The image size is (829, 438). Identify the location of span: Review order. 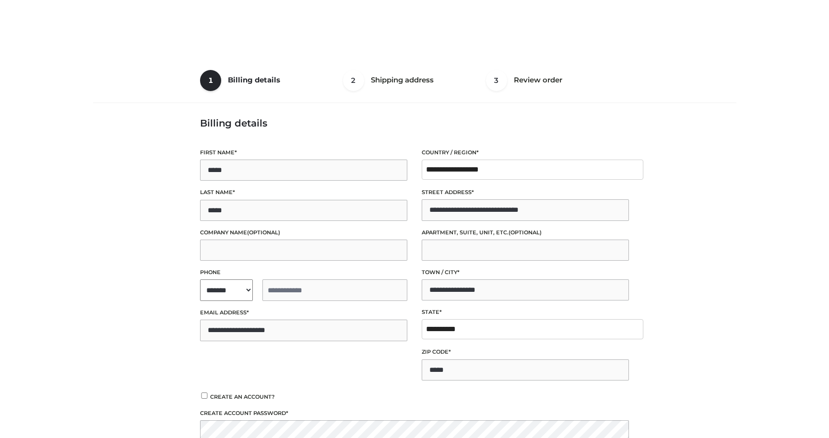
(538, 80).